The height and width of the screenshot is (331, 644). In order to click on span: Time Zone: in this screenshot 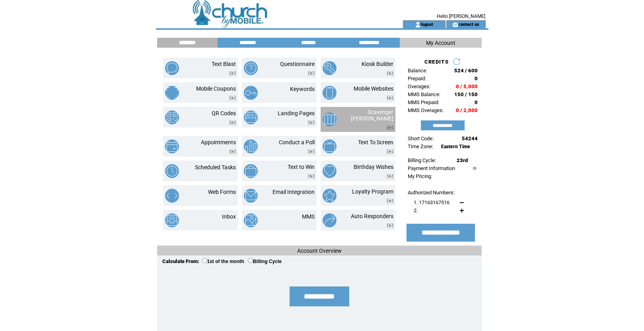, I will do `click(421, 147)`.